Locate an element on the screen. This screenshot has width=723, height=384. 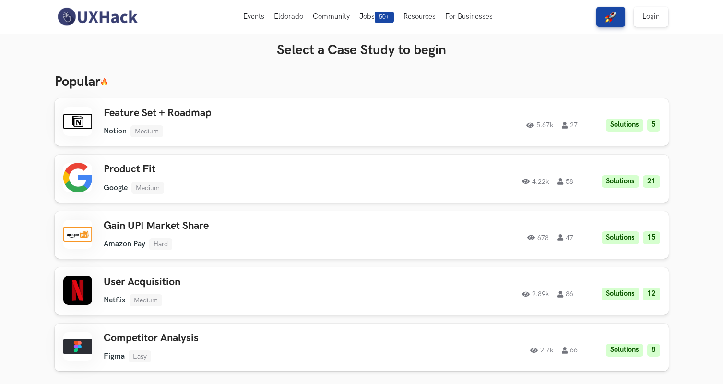
span: 27 is located at coordinates (569, 125).